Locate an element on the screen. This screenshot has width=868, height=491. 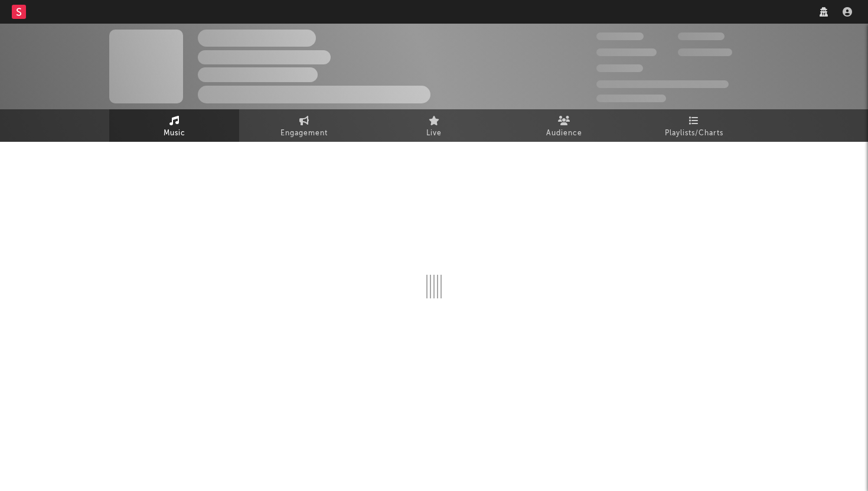
span: 50,000,000 Monthly Listeners is located at coordinates (662, 84).